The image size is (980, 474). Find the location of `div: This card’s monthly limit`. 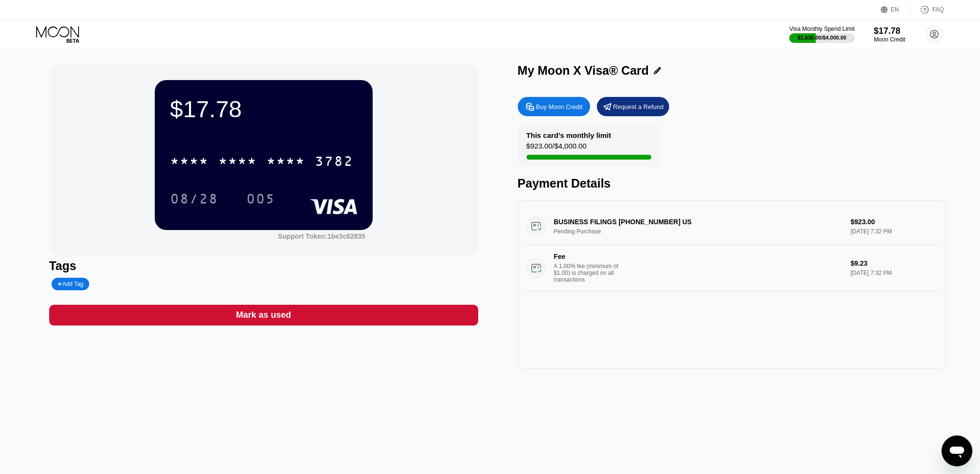

div: This card’s monthly limit is located at coordinates (569, 135).